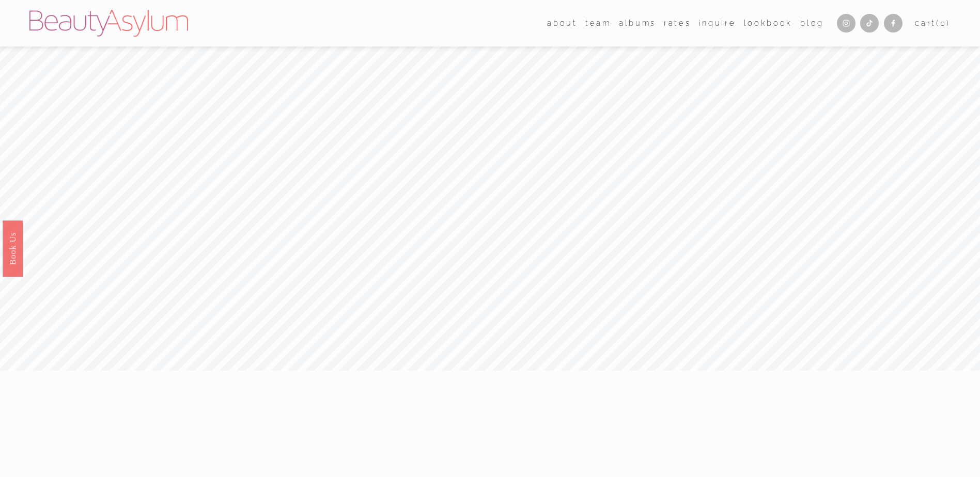  I want to click on a: Instagram, so click(847, 23).